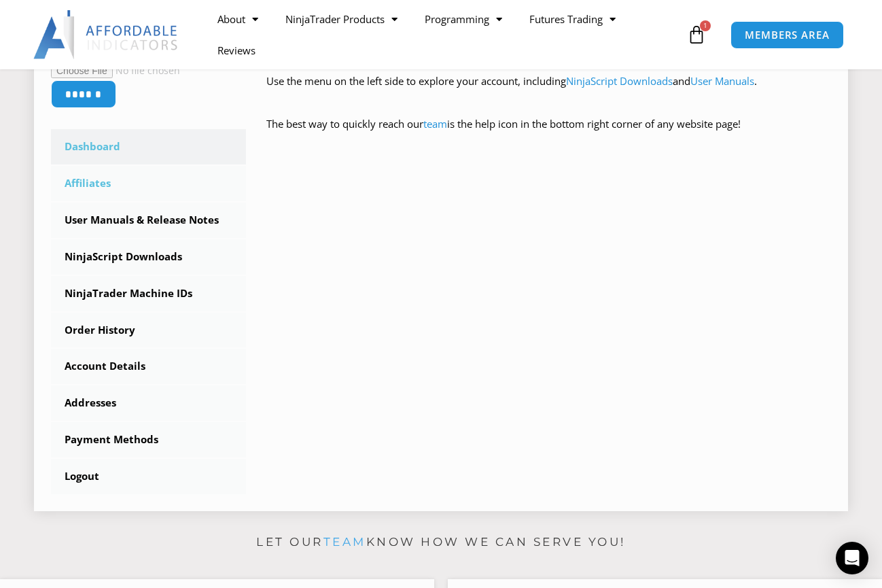 This screenshot has width=882, height=588. I want to click on a: About, so click(238, 19).